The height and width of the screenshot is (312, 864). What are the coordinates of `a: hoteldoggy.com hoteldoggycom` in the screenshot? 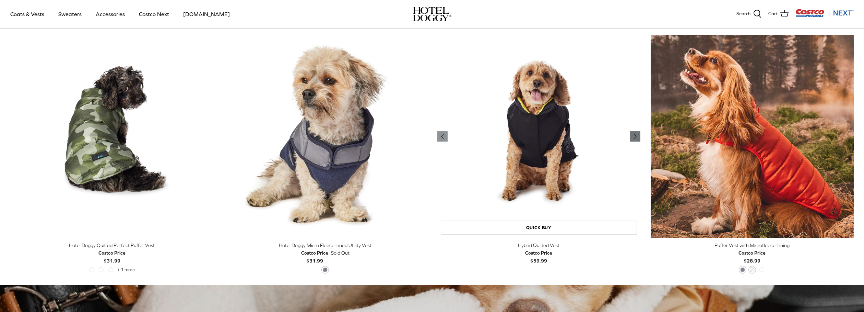 It's located at (432, 14).